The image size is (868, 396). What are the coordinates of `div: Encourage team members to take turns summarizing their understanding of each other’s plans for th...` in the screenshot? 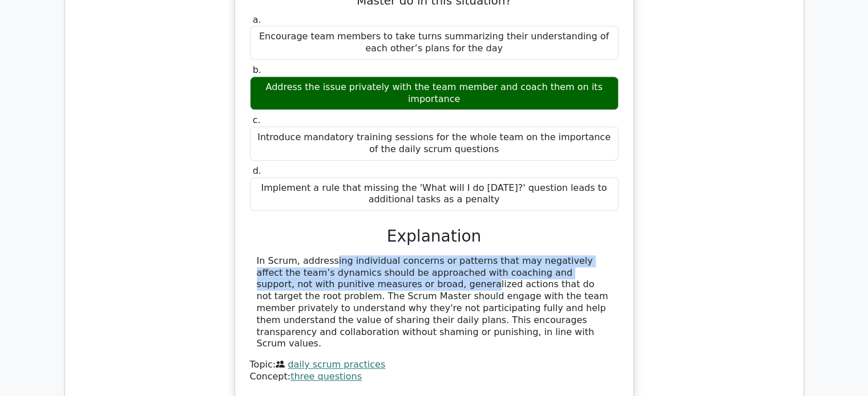 It's located at (434, 43).